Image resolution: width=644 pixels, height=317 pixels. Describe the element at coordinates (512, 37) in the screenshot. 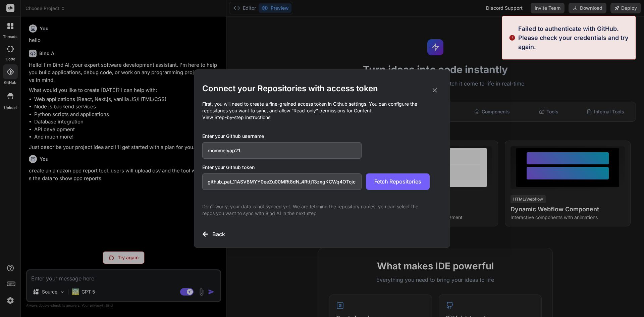

I see `img: alert` at that location.